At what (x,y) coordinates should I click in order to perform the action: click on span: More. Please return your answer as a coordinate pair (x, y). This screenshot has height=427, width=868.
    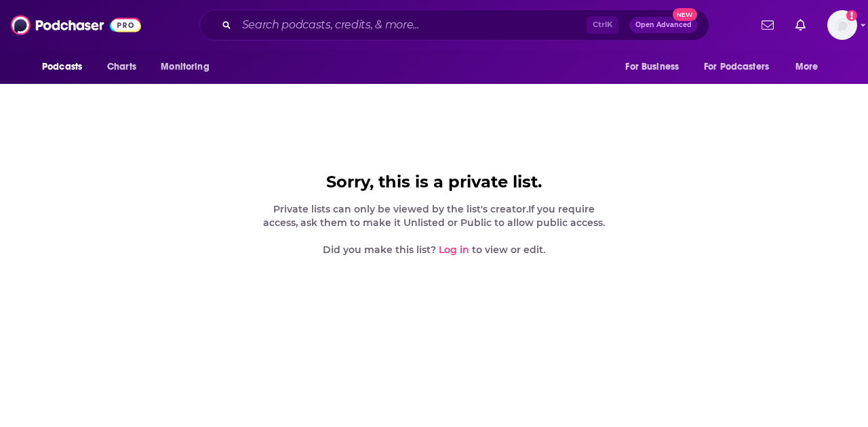
    Looking at the image, I should click on (806, 67).